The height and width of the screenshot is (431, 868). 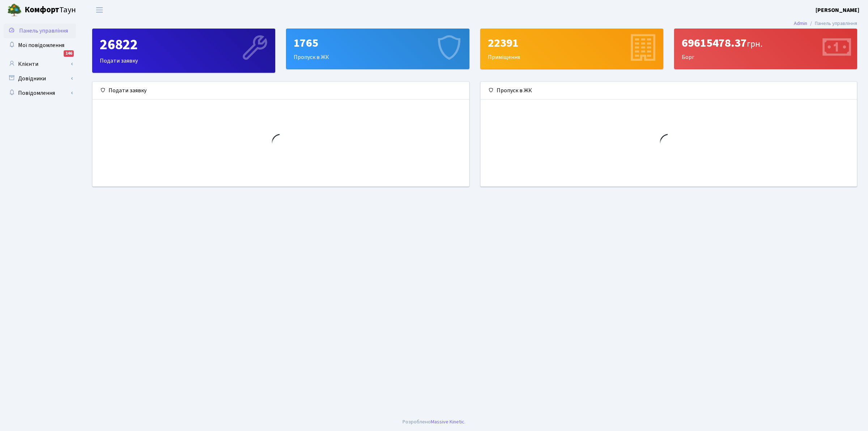 I want to click on div: 26822, so click(x=183, y=45).